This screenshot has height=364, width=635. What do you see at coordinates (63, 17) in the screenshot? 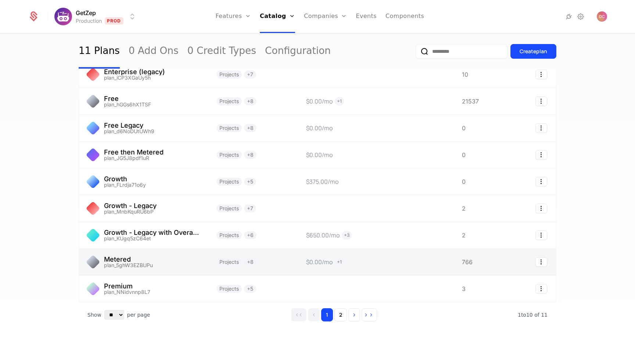
I see `img: GetZep` at bounding box center [63, 17].